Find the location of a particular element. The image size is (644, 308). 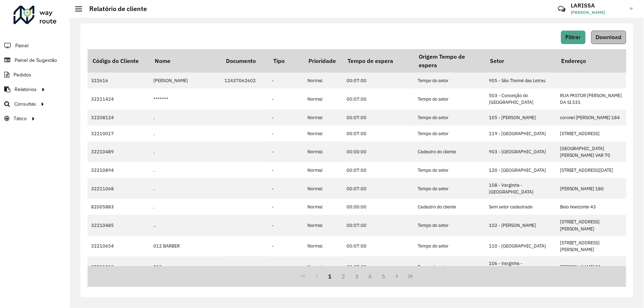

button: Next Page is located at coordinates (397, 276).